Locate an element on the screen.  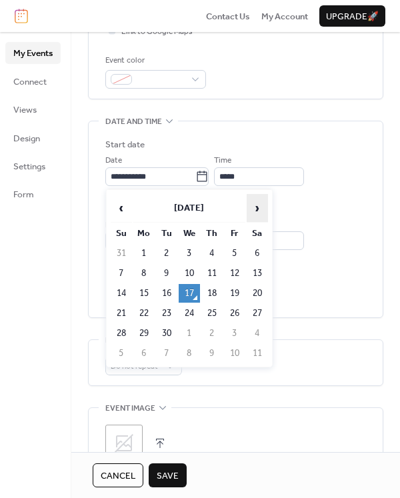
a: Connect is located at coordinates (33, 81).